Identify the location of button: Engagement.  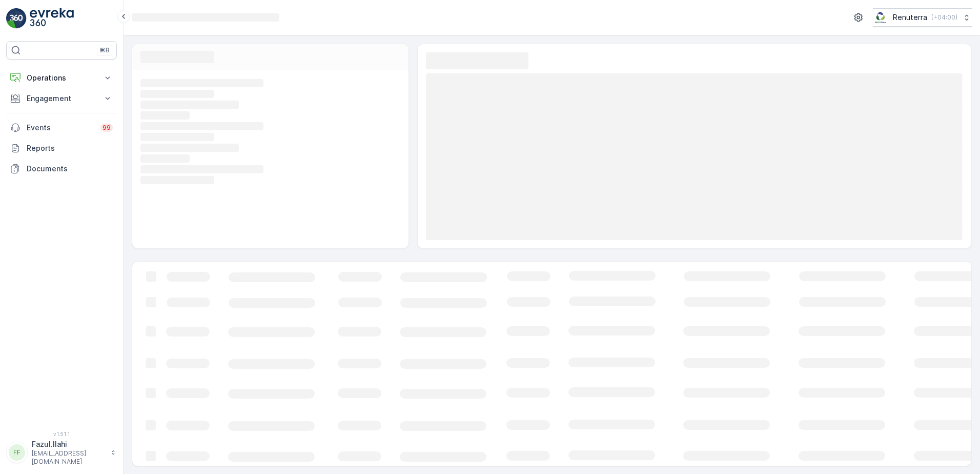
(62, 98).